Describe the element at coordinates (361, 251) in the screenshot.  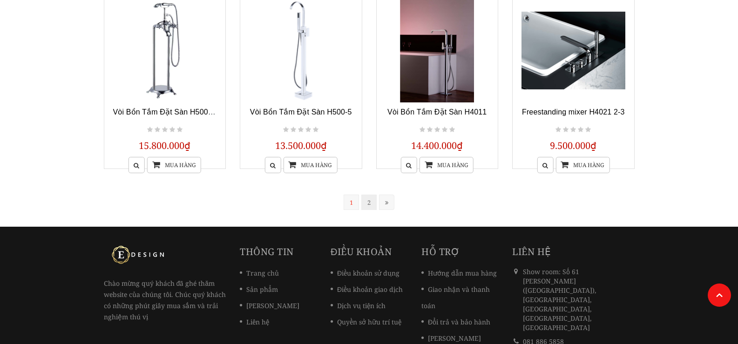
I see `a: Điều khoản` at that location.